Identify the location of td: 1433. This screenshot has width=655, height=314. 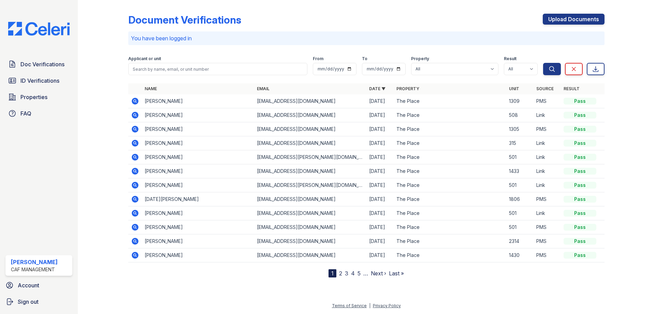
(520, 171).